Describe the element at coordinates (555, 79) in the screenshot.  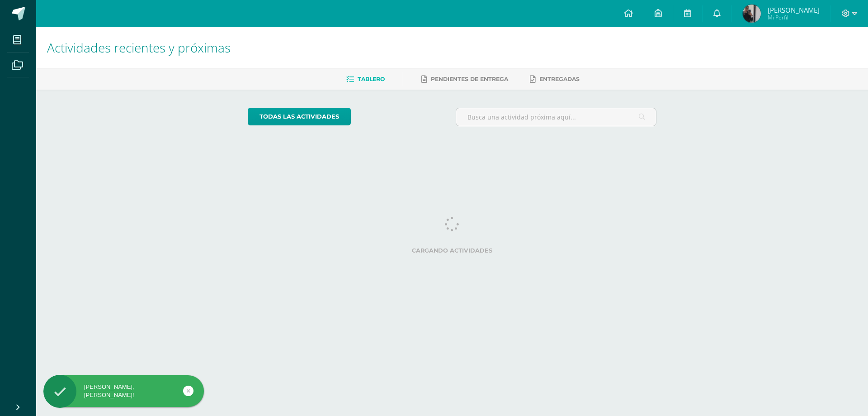
I see `a: Entregadas` at that location.